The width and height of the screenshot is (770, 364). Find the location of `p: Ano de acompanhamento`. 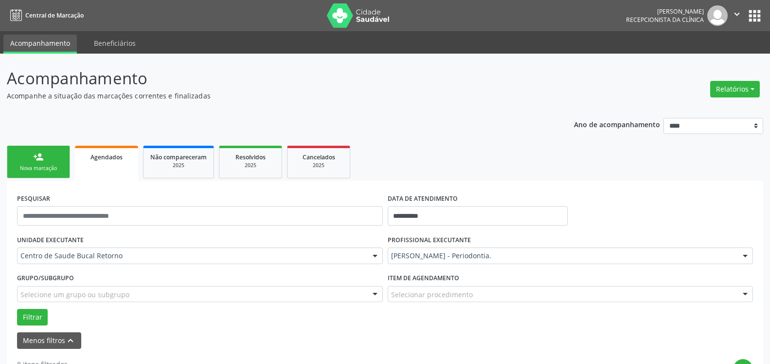

p: Ano de acompanhamento is located at coordinates (617, 124).